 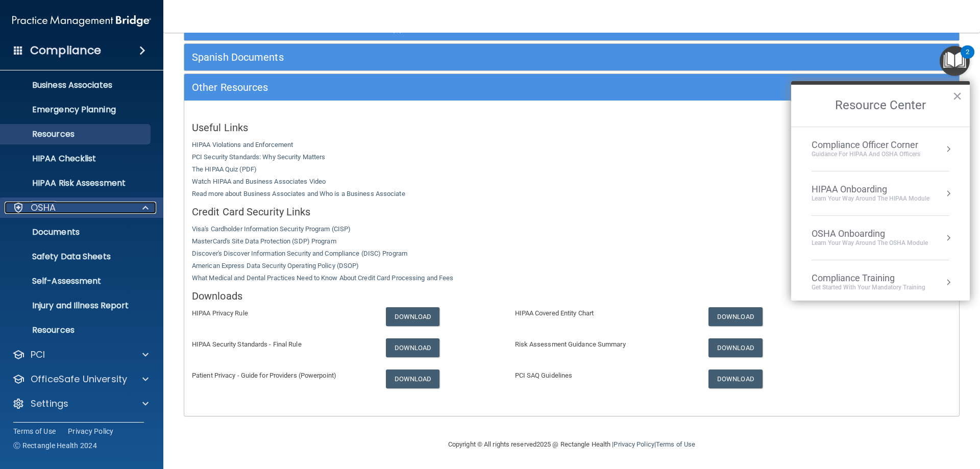 What do you see at coordinates (300, 253) in the screenshot?
I see `a: Discover's Discover Information Security and Compliance (DISC) Program` at bounding box center [300, 253].